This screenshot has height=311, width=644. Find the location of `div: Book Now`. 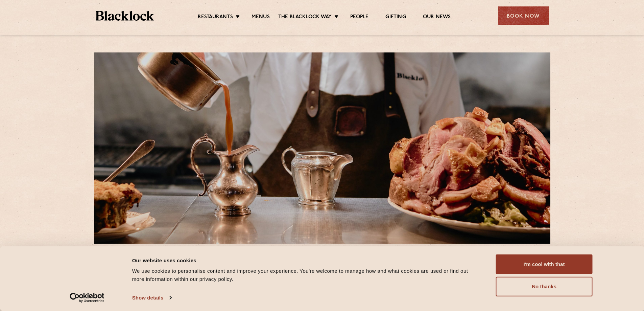

div: Book Now is located at coordinates (523, 15).